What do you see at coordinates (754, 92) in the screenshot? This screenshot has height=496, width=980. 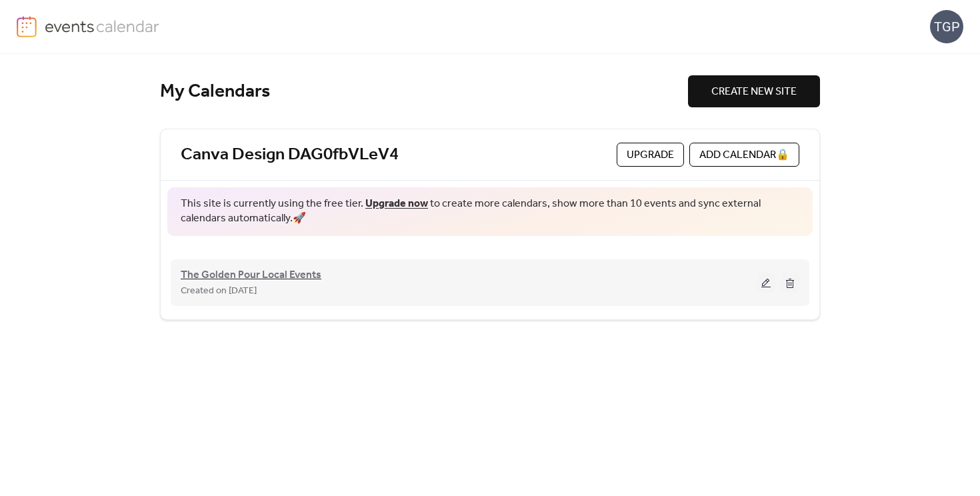 I see `span: CREATE NEW SITE` at bounding box center [754, 92].